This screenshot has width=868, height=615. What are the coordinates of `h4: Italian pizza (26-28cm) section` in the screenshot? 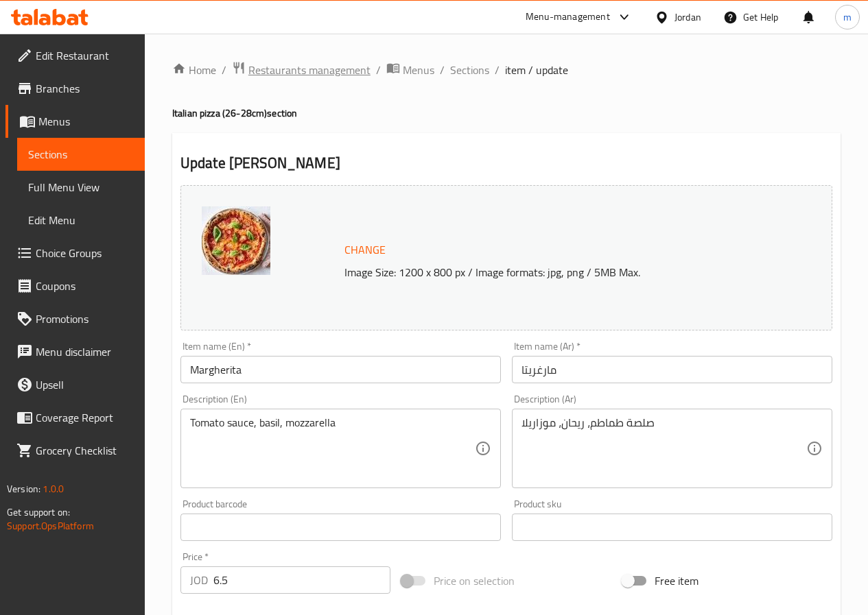 It's located at (506, 113).